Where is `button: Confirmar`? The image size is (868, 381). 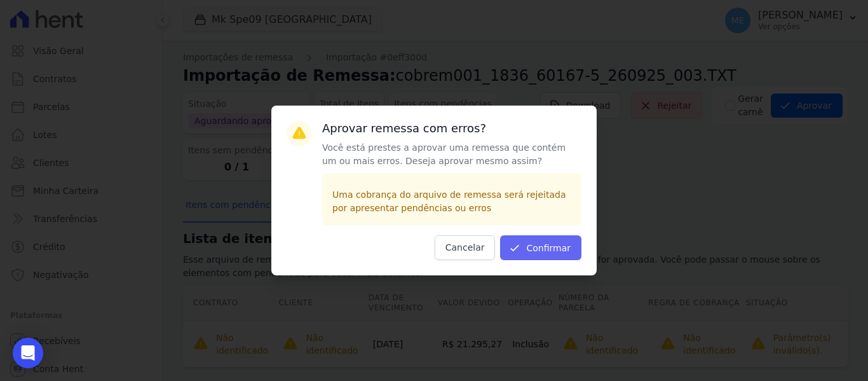
button: Confirmar is located at coordinates (541, 247).